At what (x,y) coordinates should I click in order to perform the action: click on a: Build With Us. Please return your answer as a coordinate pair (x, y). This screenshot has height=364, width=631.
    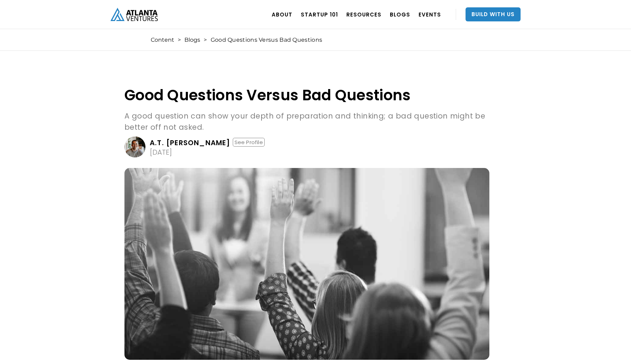
    Looking at the image, I should click on (493, 14).